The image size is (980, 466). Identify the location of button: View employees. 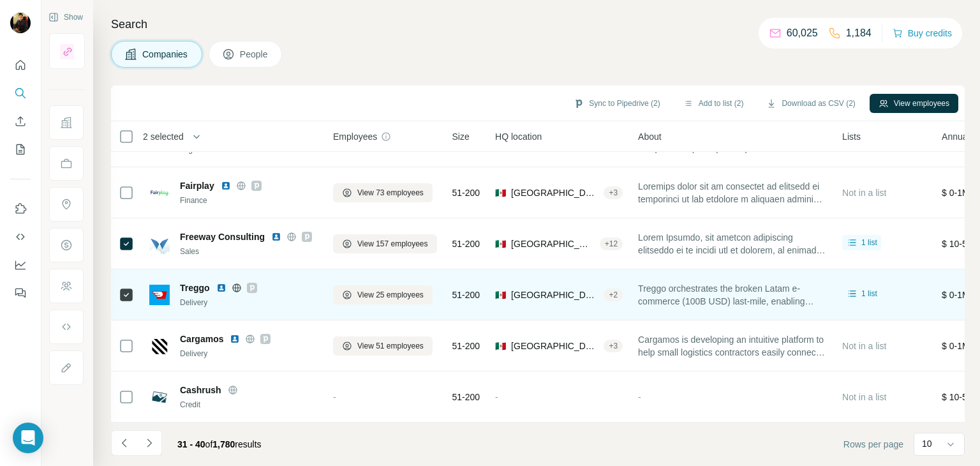
(914, 103).